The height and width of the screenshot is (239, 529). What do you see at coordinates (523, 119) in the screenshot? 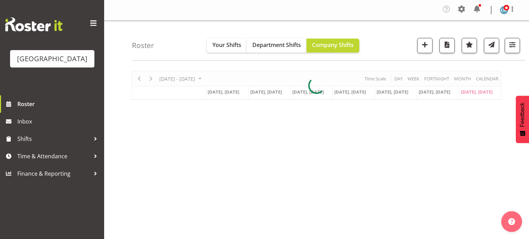
I see `button: Feedback - Show survey` at bounding box center [523, 119].